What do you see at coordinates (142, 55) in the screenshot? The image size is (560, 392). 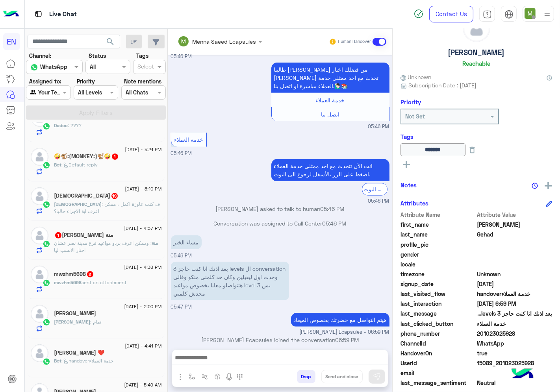 I see `label: Tags` at bounding box center [142, 55].